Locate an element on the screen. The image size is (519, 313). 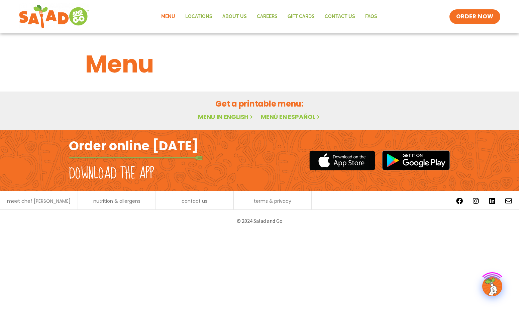
a: Menu is located at coordinates (168, 17).